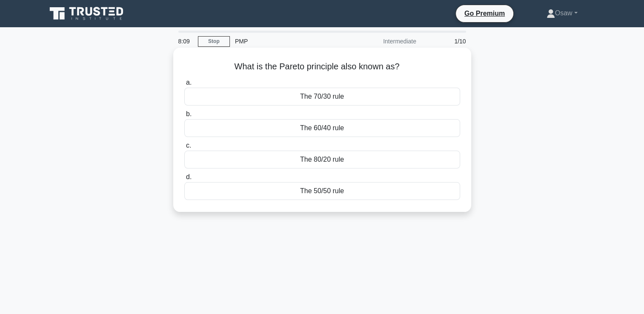 This screenshot has height=314, width=644. I want to click on a: Go Premium, so click(484, 13).